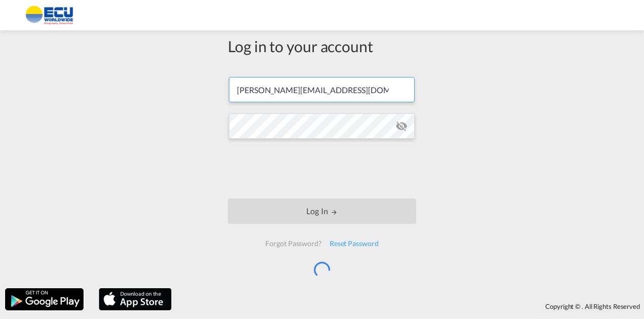 This screenshot has height=319, width=644. What do you see at coordinates (293, 244) in the screenshot?
I see `div: Forgot Password?` at bounding box center [293, 244].